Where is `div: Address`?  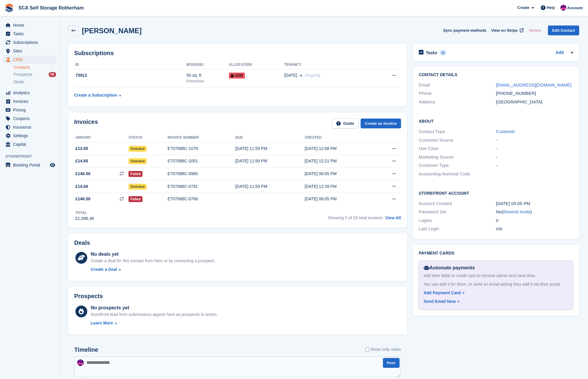
div: Address is located at coordinates (457, 102).